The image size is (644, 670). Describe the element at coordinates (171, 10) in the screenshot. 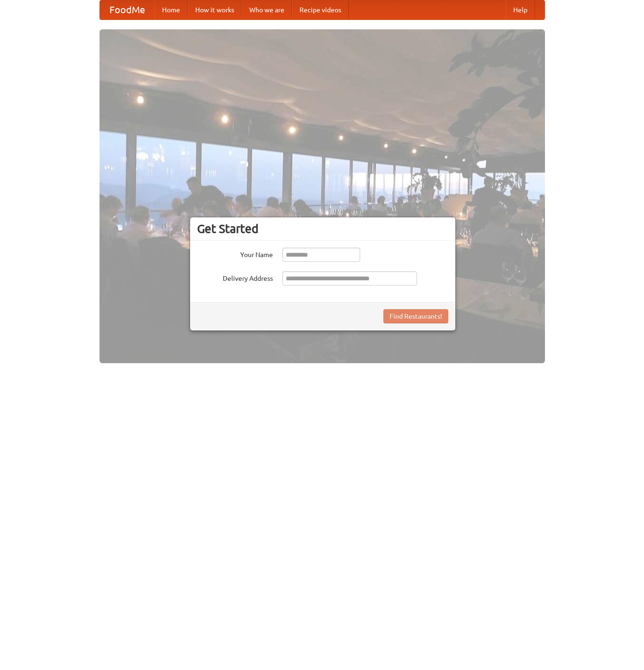

I see `a: Home` at that location.